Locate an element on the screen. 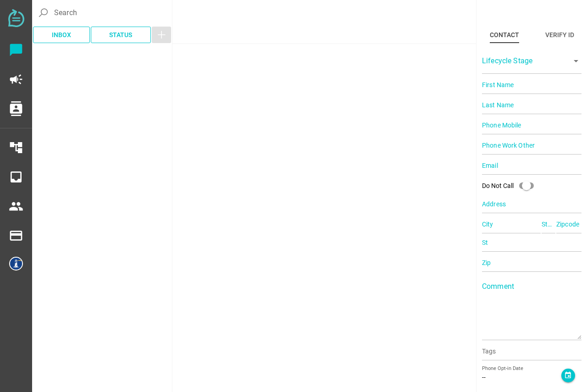 This screenshot has height=392, width=587. div: Phone Opt-in Date is located at coordinates (521, 369).